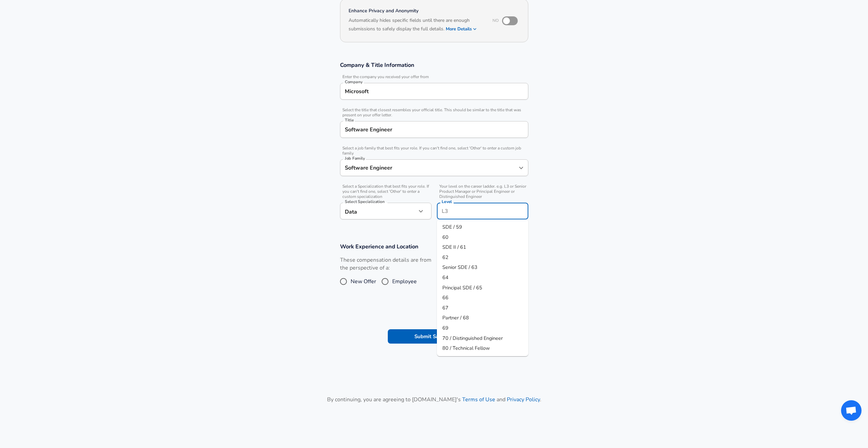 Image resolution: width=868 pixels, height=448 pixels. What do you see at coordinates (456, 318) in the screenshot?
I see `span: Partner / 68` at bounding box center [456, 318].